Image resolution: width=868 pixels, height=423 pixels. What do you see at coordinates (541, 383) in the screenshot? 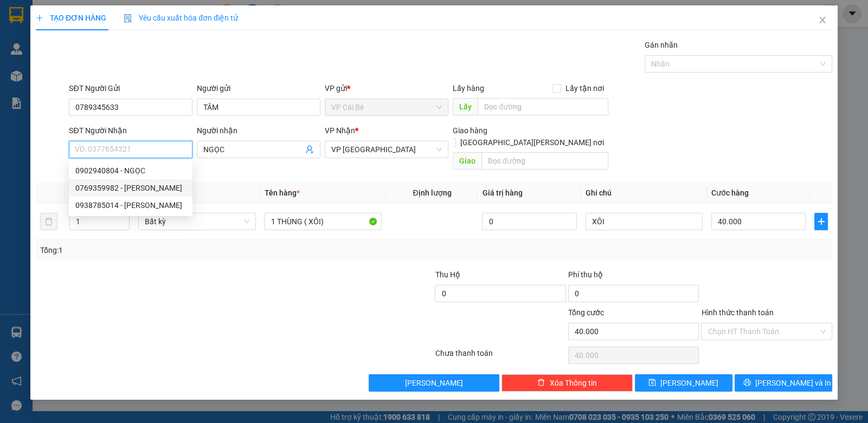
I see `span: delete` at bounding box center [541, 383].